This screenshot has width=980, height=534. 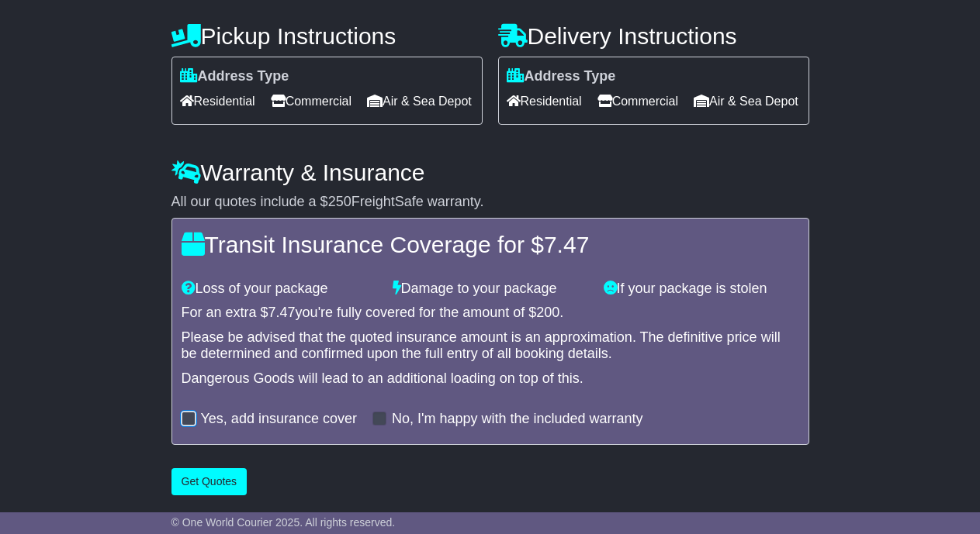 I want to click on label: No, I'm happy with the included warranty, so click(x=517, y=420).